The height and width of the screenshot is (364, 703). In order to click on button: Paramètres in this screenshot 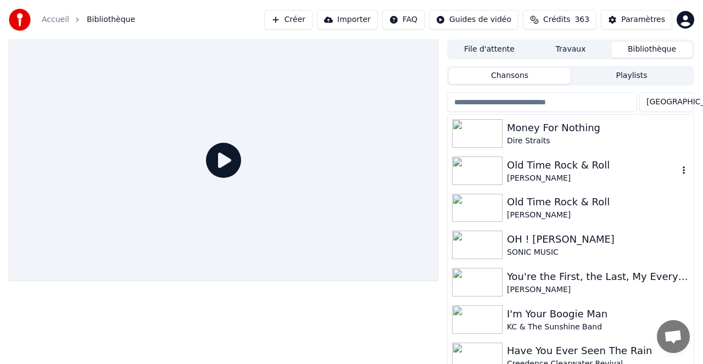, I will do `click(636, 20)`.